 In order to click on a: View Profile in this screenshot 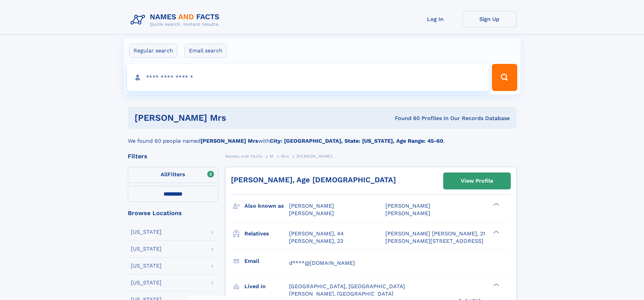, I will do `click(477, 181)`.